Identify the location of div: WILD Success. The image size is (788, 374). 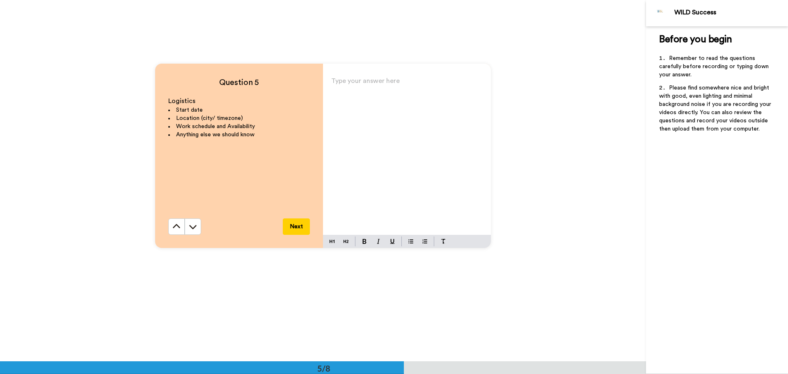
(731, 12).